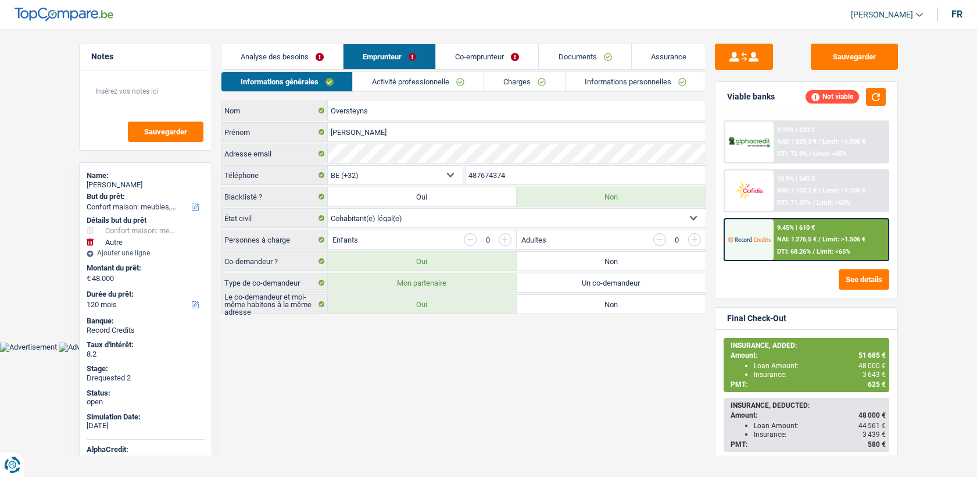  I want to click on div: 9.99% | 623 €, so click(796, 130).